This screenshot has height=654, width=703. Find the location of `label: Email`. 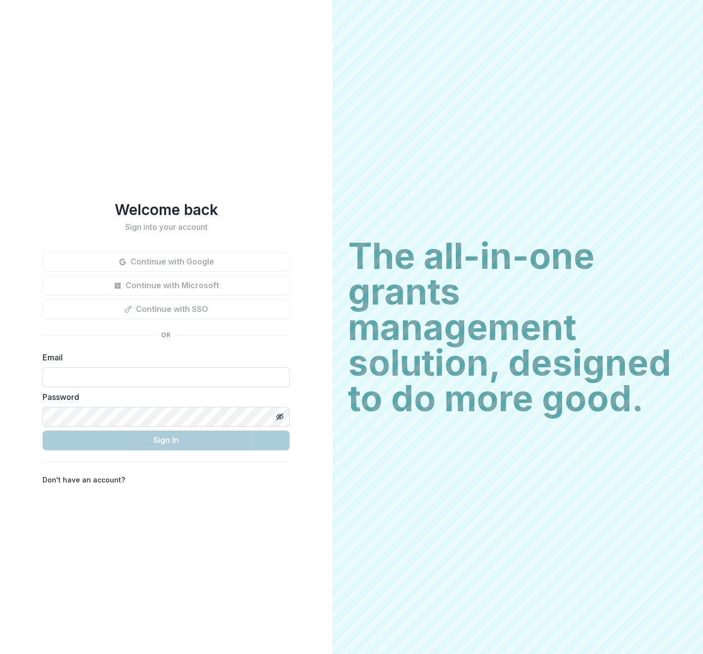

label: Email is located at coordinates (163, 358).